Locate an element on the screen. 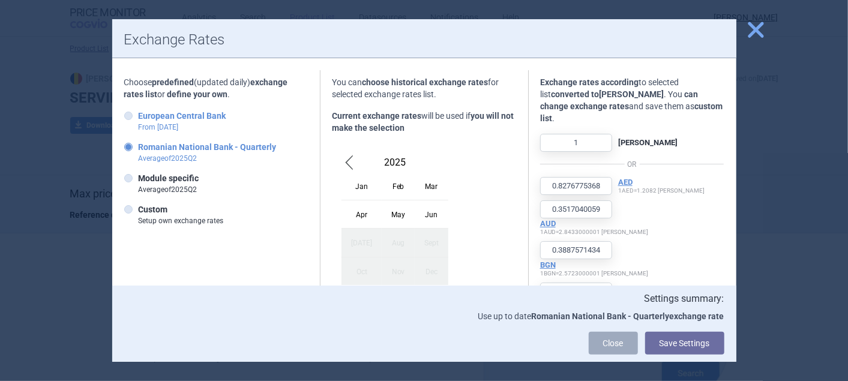 The image size is (848, 381). div: Aug is located at coordinates (398, 242).